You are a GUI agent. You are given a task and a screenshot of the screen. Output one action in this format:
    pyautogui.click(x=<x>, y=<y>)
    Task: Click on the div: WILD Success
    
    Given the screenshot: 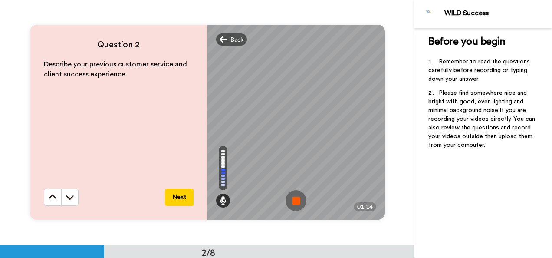 What is the action you would take?
    pyautogui.click(x=498, y=13)
    